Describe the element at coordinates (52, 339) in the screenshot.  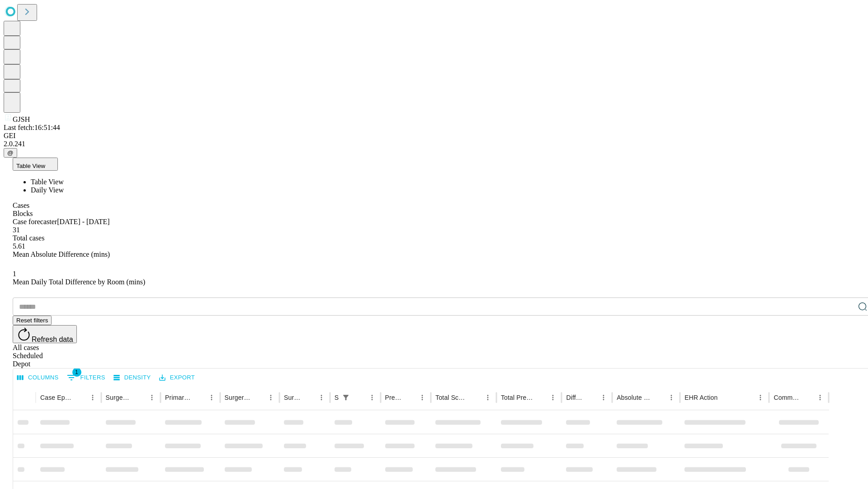
I see `span: Refresh data` at that location.